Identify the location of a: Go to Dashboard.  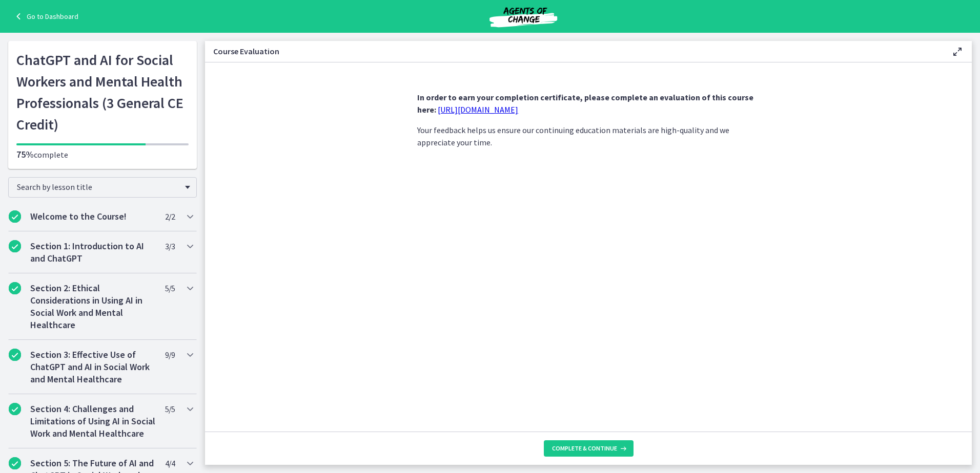
(45, 16).